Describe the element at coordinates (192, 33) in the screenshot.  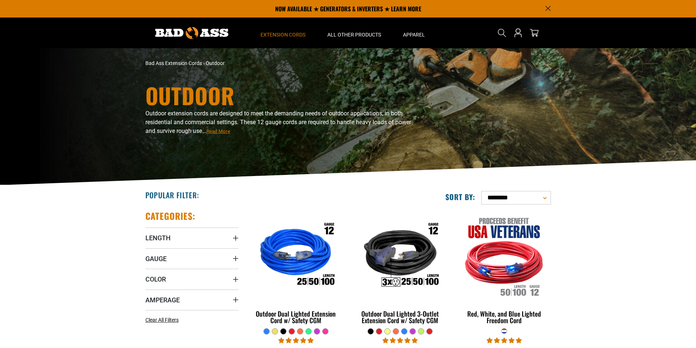
I see `img: Bad Ass Extension Cords` at that location.